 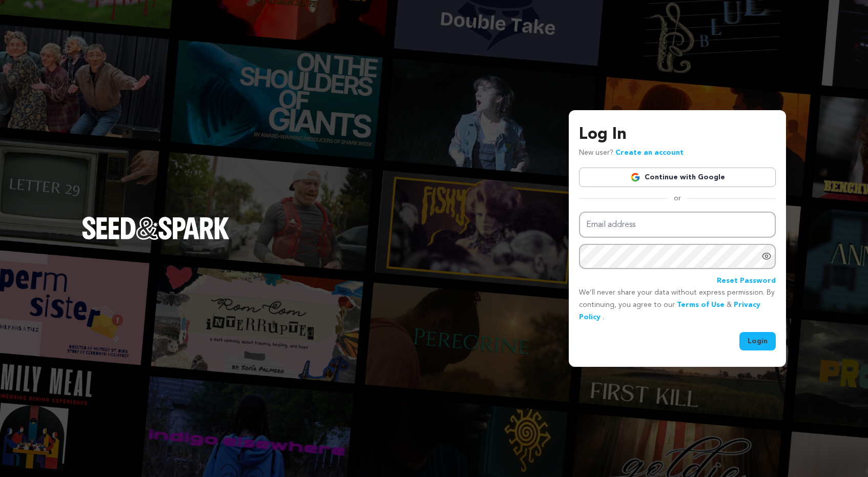 What do you see at coordinates (635, 177) in the screenshot?
I see `img: Google logo` at bounding box center [635, 177].